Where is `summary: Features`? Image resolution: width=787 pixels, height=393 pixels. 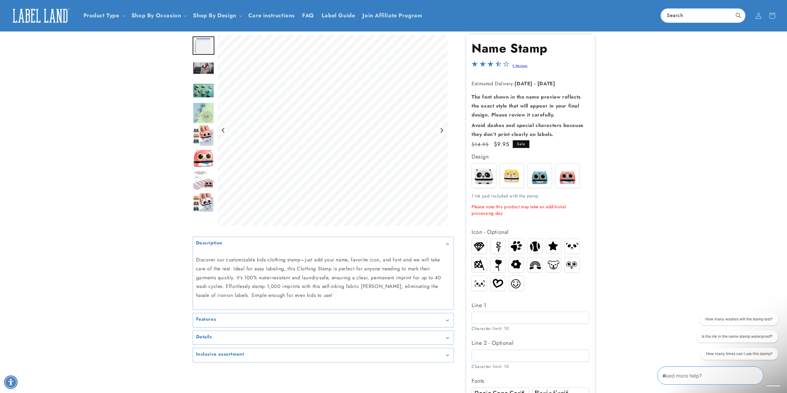 summary: Features is located at coordinates (323, 320).